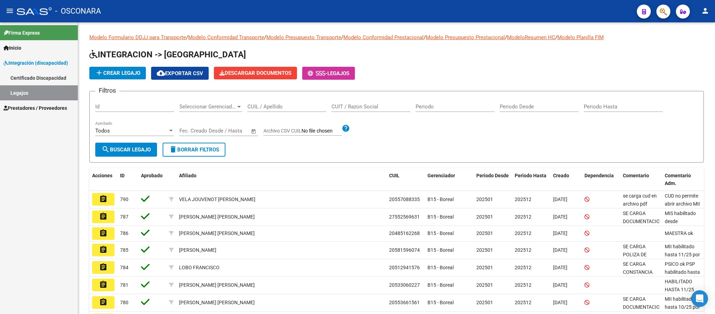 Image resolution: width=715 pixels, height=314 pixels. I want to click on mat-icon: add, so click(99, 73).